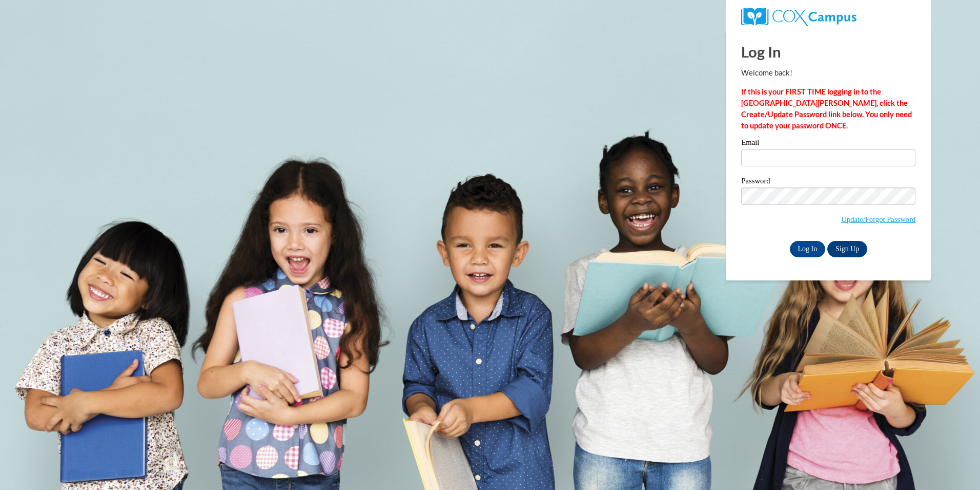  Describe the element at coordinates (808, 249) in the screenshot. I see `input: Log In` at that location.